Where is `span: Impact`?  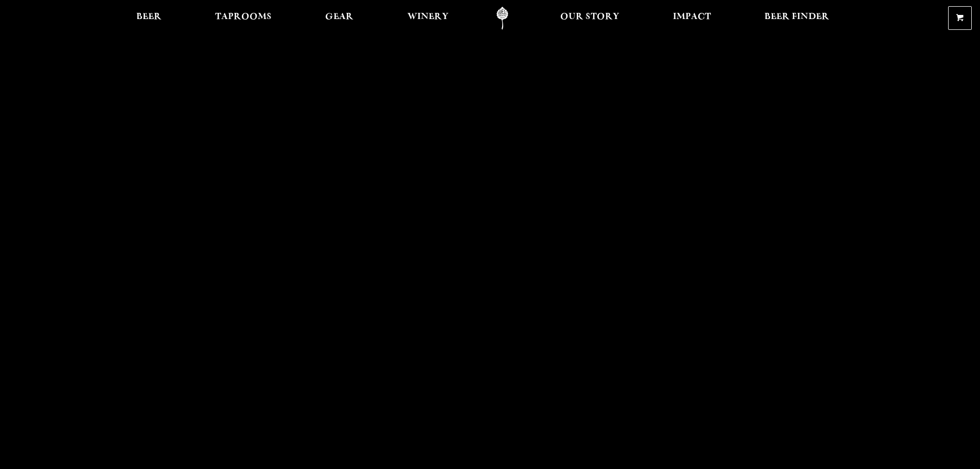 span: Impact is located at coordinates (692, 17).